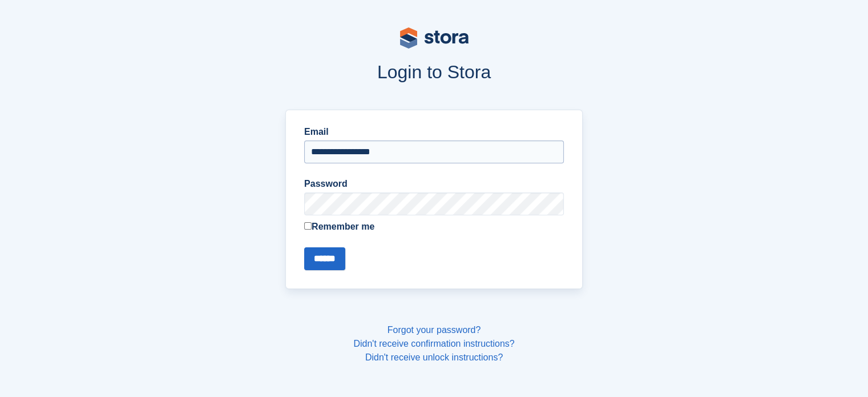 The width and height of the screenshot is (868, 397). Describe the element at coordinates (434, 343) in the screenshot. I see `a: Didn't receive confirmation instructions?` at that location.